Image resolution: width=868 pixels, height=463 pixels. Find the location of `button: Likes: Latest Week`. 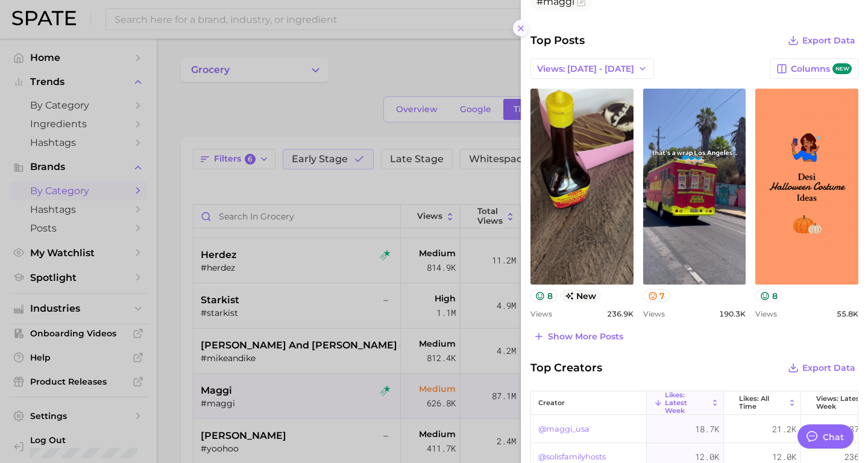

button: Likes: Latest Week is located at coordinates (685, 402).